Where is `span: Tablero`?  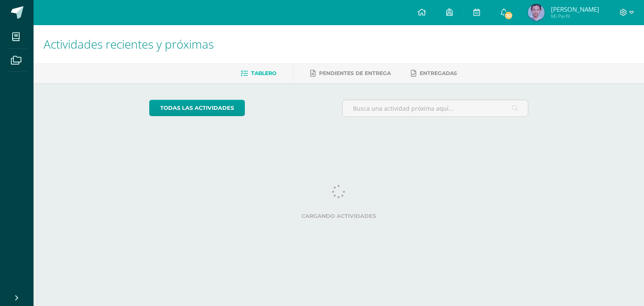 span: Tablero is located at coordinates (264, 73).